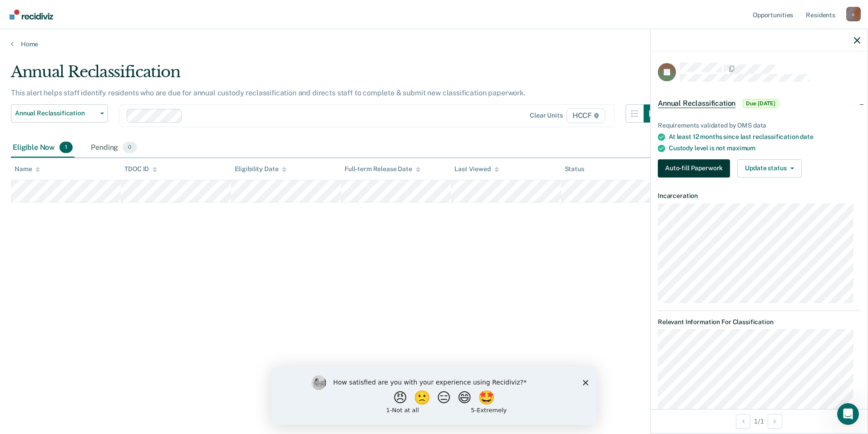 The width and height of the screenshot is (868, 434). Describe the element at coordinates (759, 322) in the screenshot. I see `dt: Relevant Information For Classification` at that location.